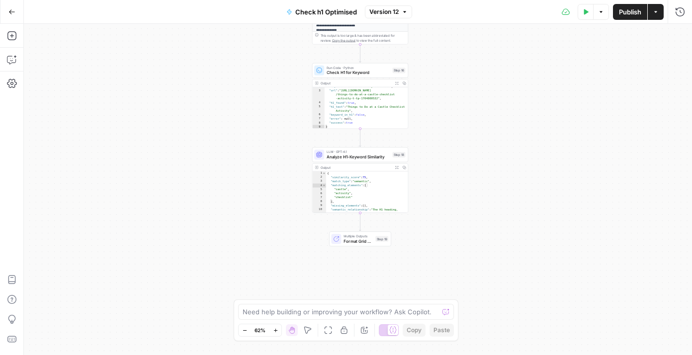 This screenshot has width=692, height=355. What do you see at coordinates (384, 12) in the screenshot?
I see `span: Version 12` at bounding box center [384, 12].